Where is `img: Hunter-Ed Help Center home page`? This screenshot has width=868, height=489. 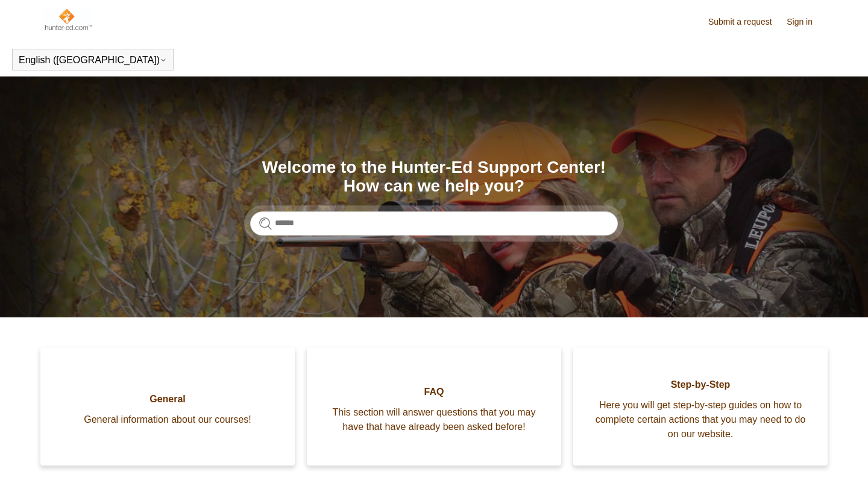
img: Hunter-Ed Help Center home page is located at coordinates (68, 19).